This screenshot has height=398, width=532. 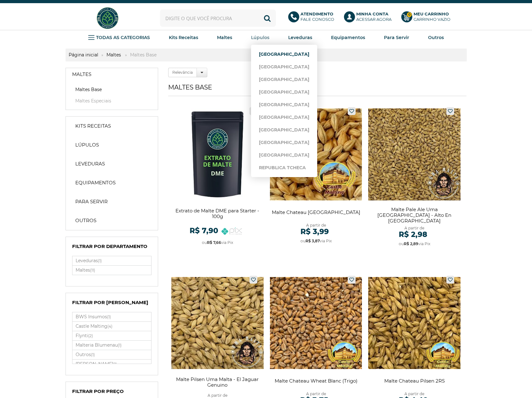 What do you see at coordinates (112, 326) in the screenshot?
I see `label: Castle Malting` at bounding box center [112, 326].